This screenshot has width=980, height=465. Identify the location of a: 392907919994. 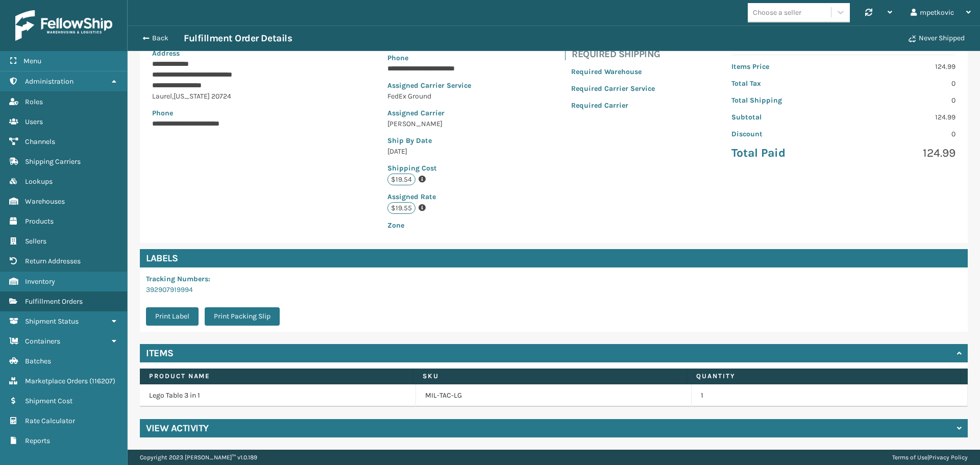
(170, 290).